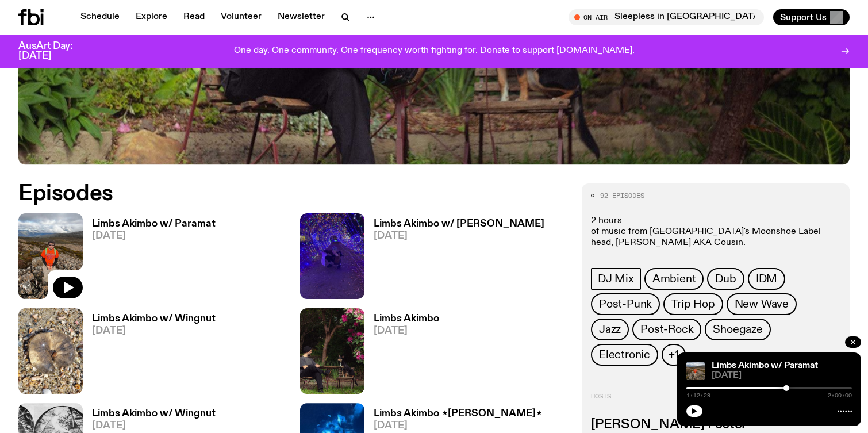  I want to click on a: New Wave, so click(762, 304).